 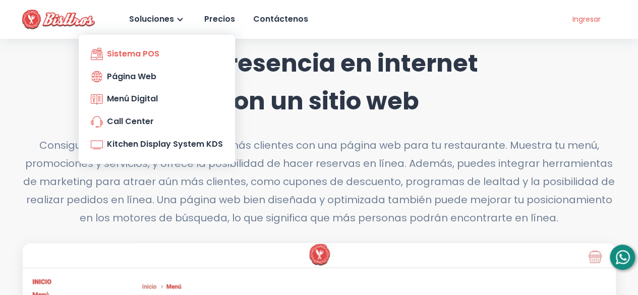 I want to click on a: Kitchen Display System KDS, so click(x=157, y=144).